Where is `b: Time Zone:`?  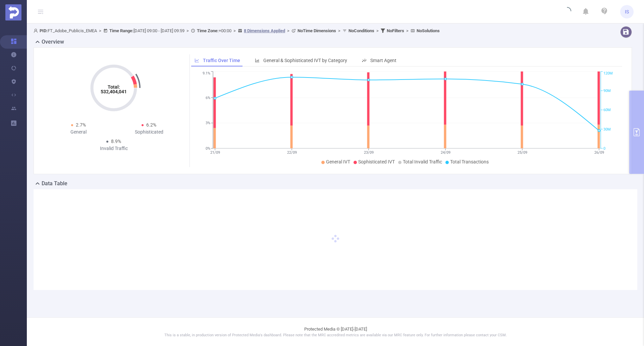 b: Time Zone: is located at coordinates (208, 31).